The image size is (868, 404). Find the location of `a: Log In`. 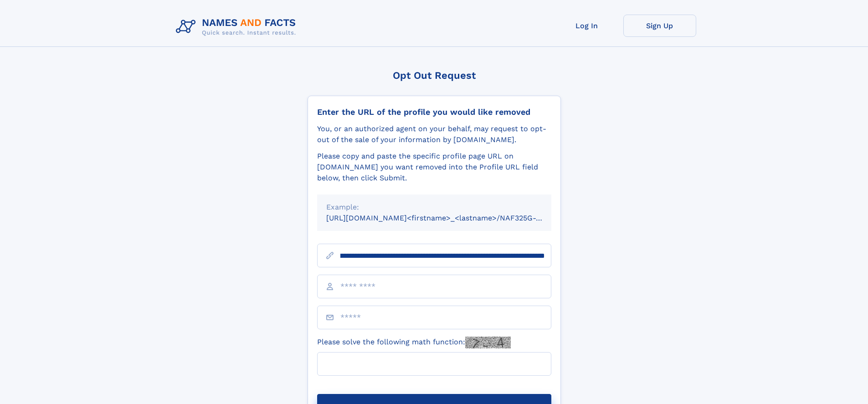

a: Log In is located at coordinates (587, 25).